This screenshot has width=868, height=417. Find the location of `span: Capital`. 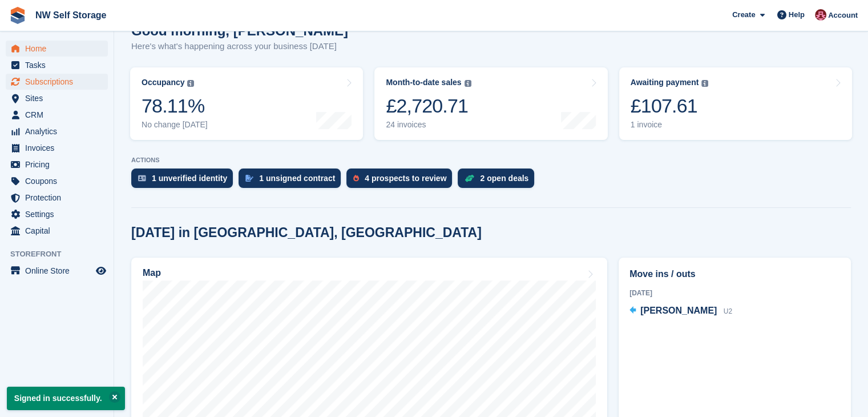

span: Capital is located at coordinates (60, 231).